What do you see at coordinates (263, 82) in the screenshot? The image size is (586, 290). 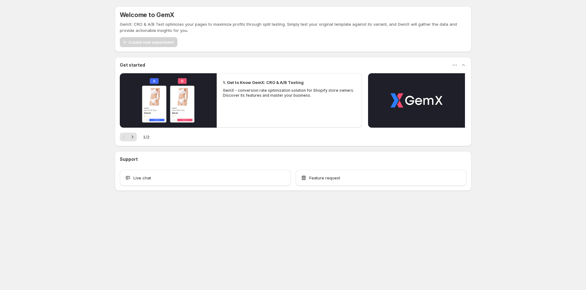 I see `h2: 1. Get to Know GemX: CRO & A/B Testing` at bounding box center [263, 82].